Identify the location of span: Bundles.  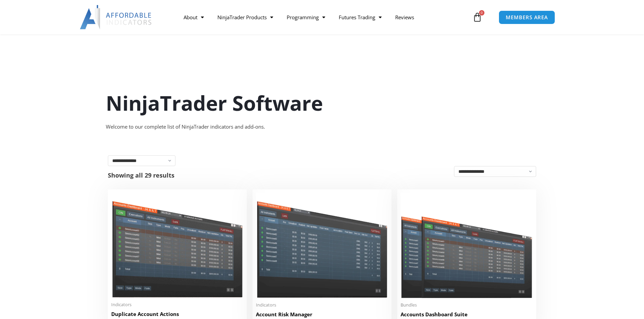
(467, 305).